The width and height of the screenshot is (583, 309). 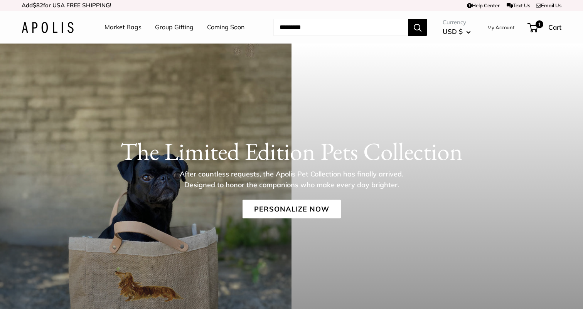 What do you see at coordinates (226, 27) in the screenshot?
I see `a: Coming Soon` at bounding box center [226, 27].